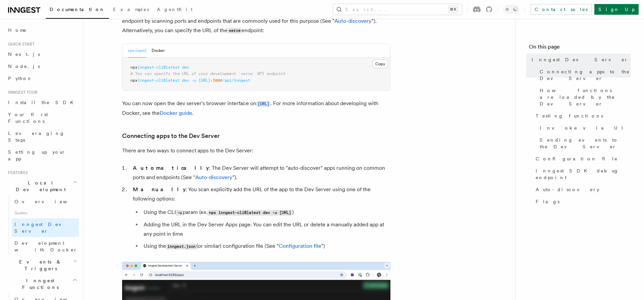 The image size is (644, 300). I want to click on button: Copy, so click(380, 64).